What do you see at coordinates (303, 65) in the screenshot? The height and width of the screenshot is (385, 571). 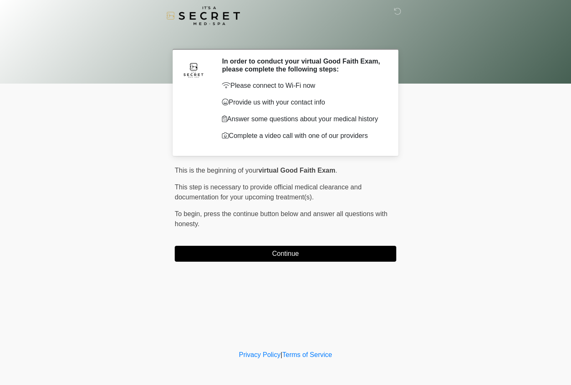 I see `h2: In order to conduct your virtual Good Faith Exam, please complete the following steps:` at bounding box center [303, 65].